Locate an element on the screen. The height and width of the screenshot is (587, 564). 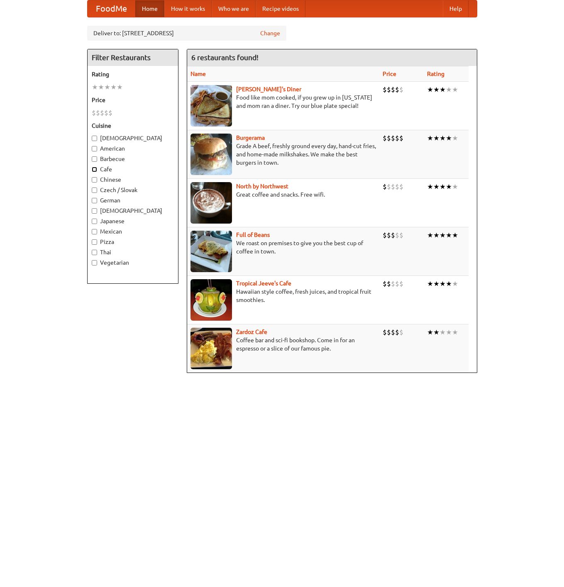
img: sallys.jpg is located at coordinates (211, 106).